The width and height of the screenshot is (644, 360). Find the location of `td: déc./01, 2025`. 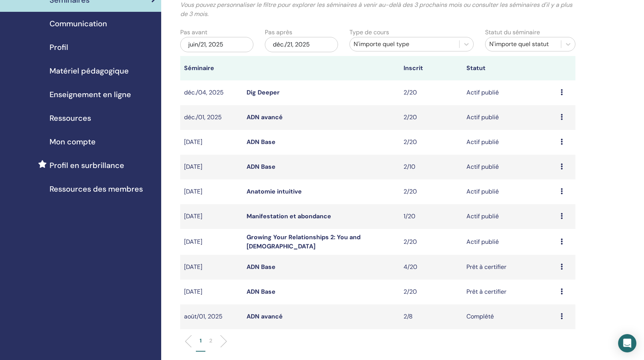

td: déc./01, 2025 is located at coordinates (211, 117).